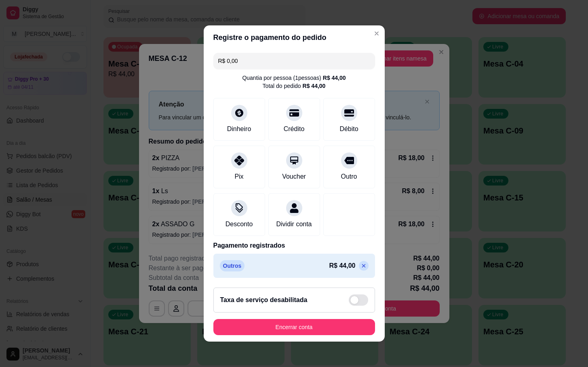  I want to click on div: Total do pedido, so click(294, 86).